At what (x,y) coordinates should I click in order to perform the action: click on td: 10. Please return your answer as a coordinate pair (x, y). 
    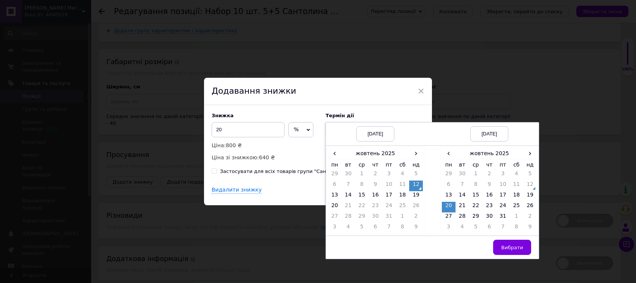
    Looking at the image, I should click on (503, 186).